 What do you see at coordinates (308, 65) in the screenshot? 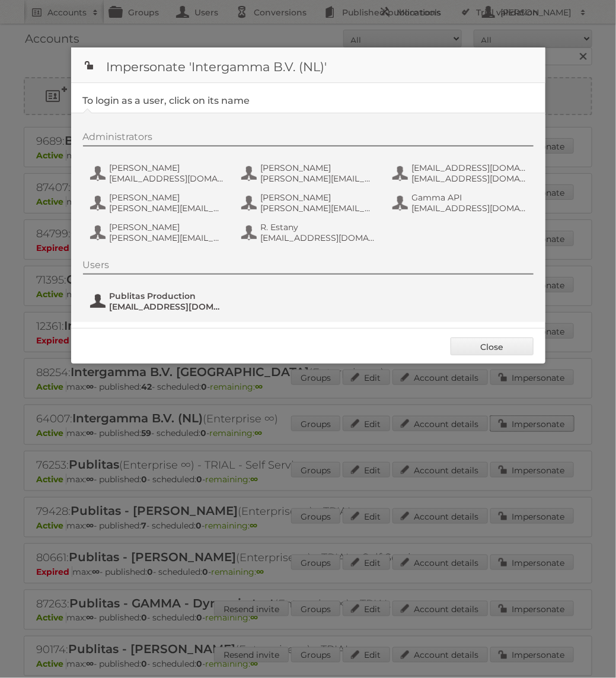
I see `h1: Impersonate 'Intergamma B.V. (NL)'` at bounding box center [308, 65].